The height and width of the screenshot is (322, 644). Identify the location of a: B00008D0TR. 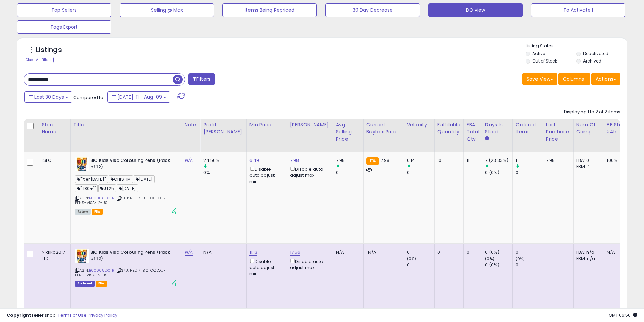
(102, 198).